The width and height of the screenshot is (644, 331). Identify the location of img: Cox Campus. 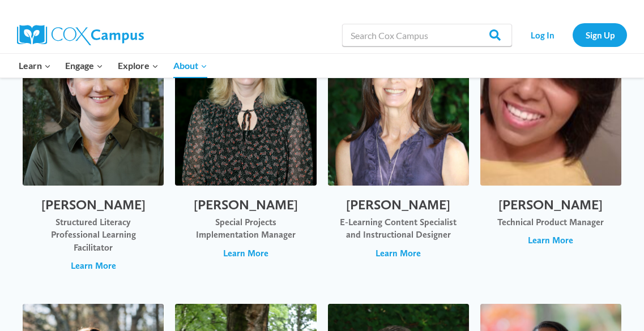
(80, 35).